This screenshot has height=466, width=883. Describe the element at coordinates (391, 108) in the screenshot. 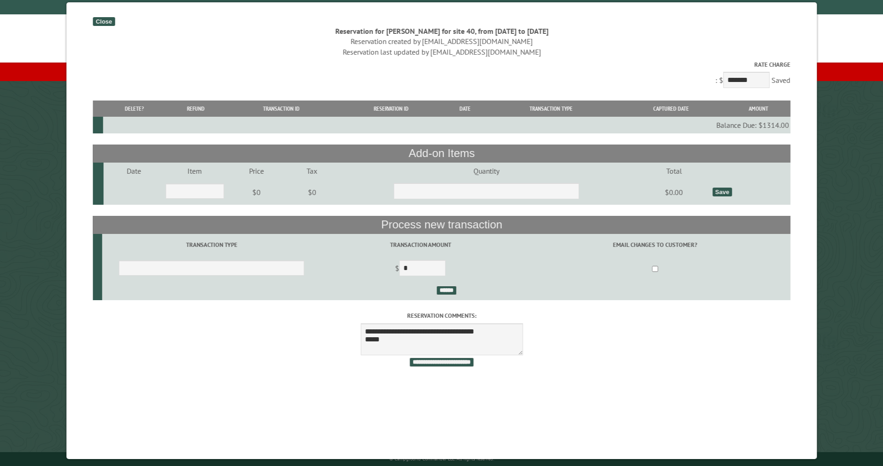

I see `th: Reservation ID` at that location.